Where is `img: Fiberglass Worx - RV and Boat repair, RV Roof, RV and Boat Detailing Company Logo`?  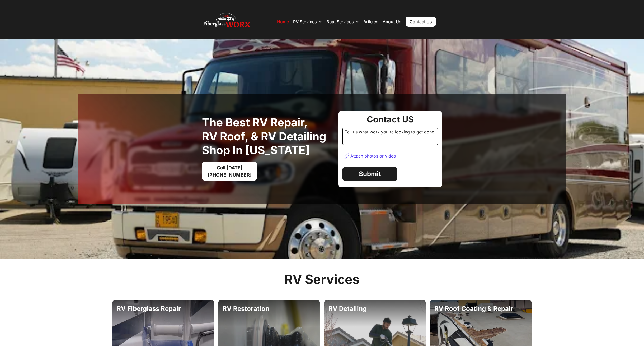
img: Fiberglass Worx - RV and Boat repair, RV Roof, RV and Boat Detailing Company Logo is located at coordinates (227, 21).